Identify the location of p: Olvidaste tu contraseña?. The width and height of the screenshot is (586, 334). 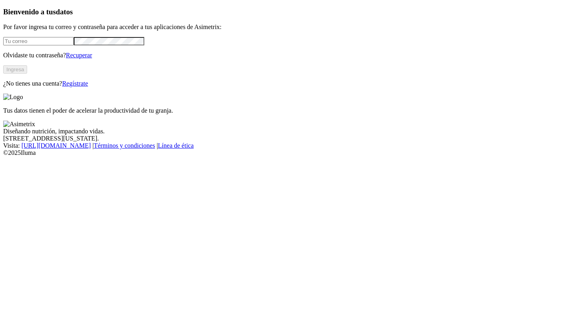
(293, 55).